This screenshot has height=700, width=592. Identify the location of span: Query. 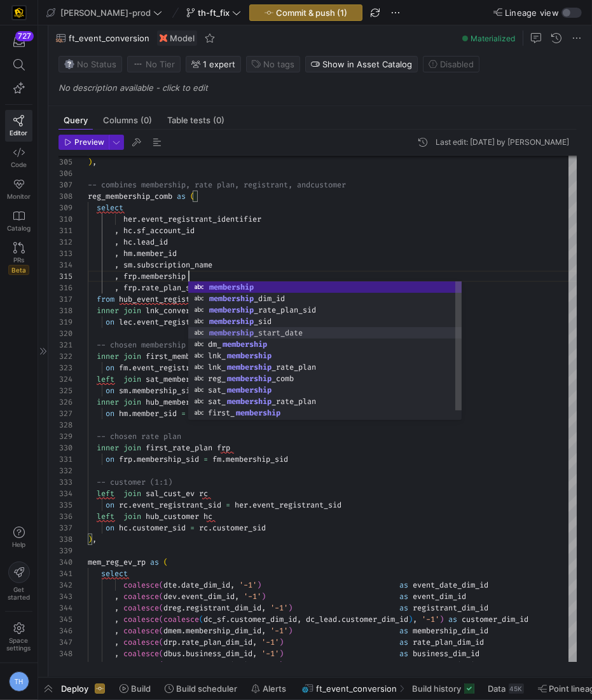
(76, 120).